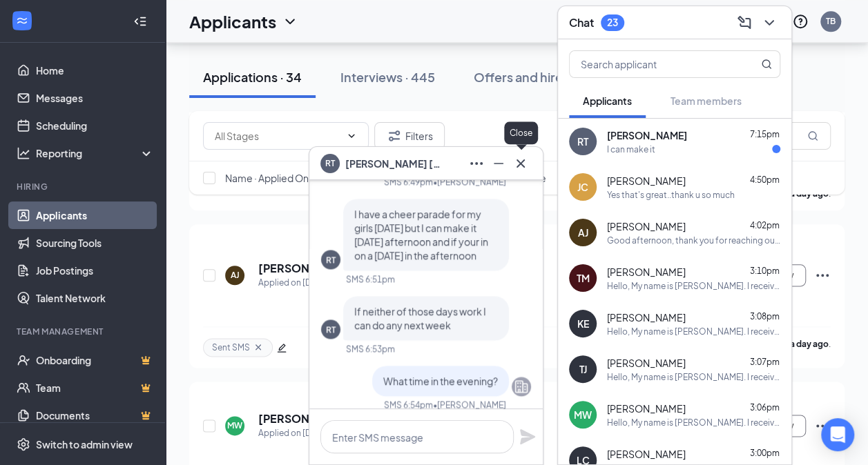 The image size is (868, 465). Describe the element at coordinates (395, 136) in the screenshot. I see `svg: Filter` at that location.